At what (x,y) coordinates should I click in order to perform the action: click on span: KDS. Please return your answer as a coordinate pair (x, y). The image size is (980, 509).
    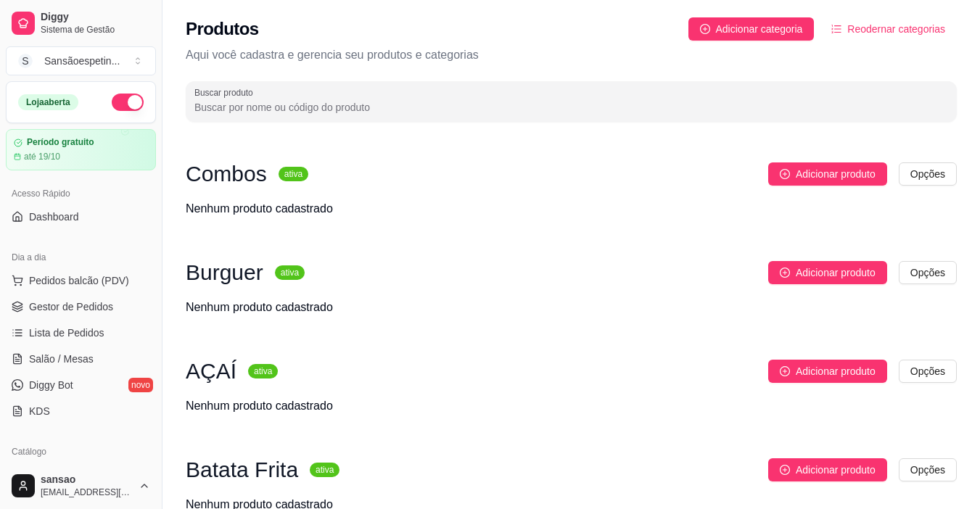
    Looking at the image, I should click on (39, 411).